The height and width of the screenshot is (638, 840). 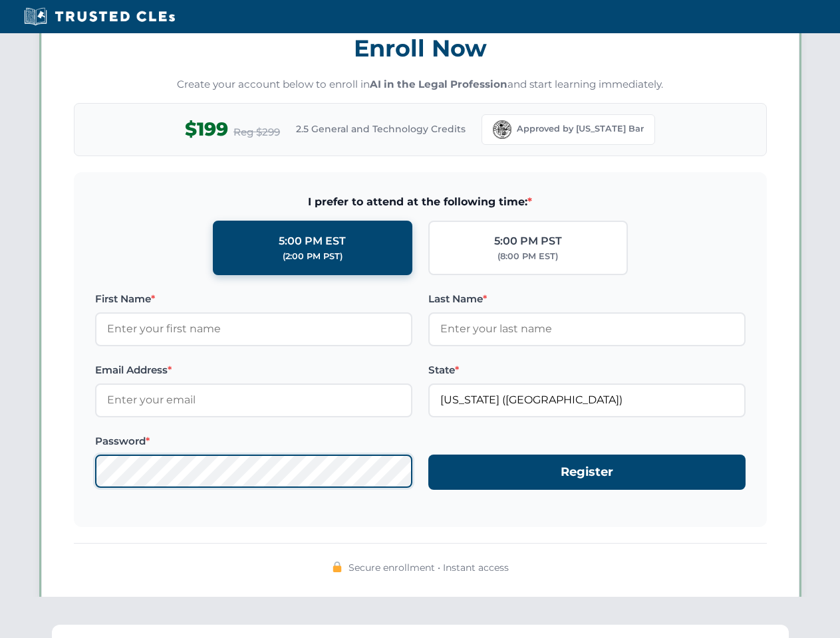 What do you see at coordinates (420, 48) in the screenshot?
I see `h3: Enroll Now` at bounding box center [420, 48].